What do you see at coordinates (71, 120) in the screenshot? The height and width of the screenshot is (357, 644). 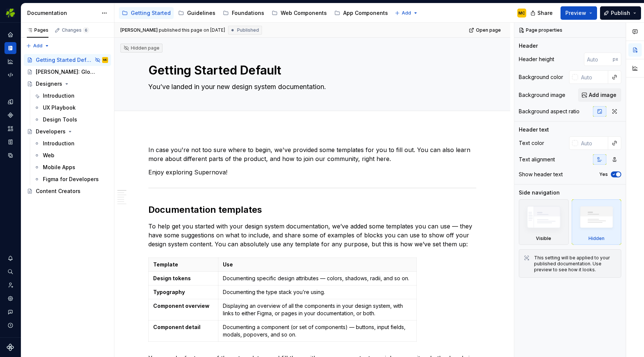 I see `a: Design Tools` at bounding box center [71, 120].